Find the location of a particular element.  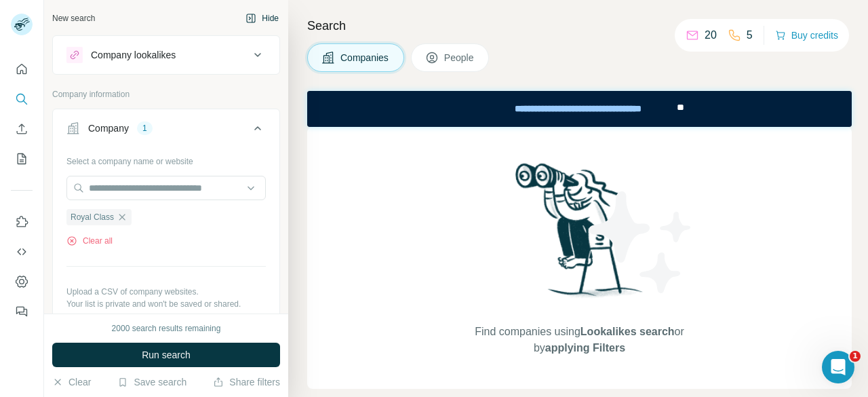

p: 5 is located at coordinates (749, 35).